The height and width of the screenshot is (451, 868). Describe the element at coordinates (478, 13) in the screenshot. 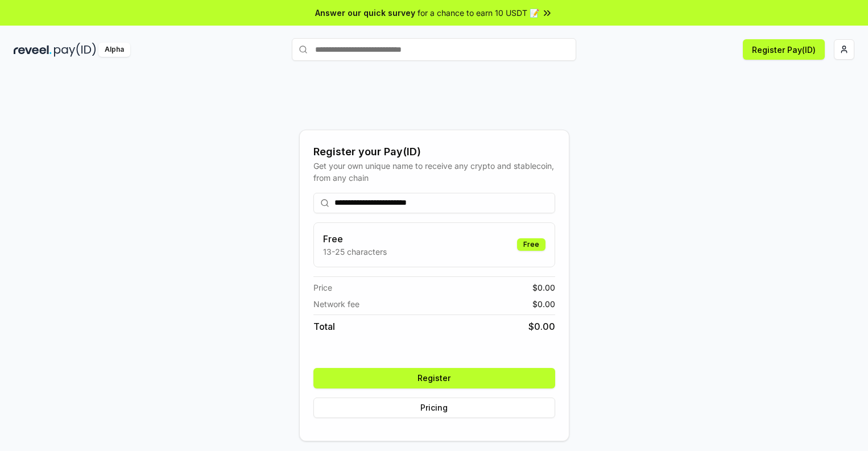

I see `span: for a chance to earn 10 USDT 📝` at that location.